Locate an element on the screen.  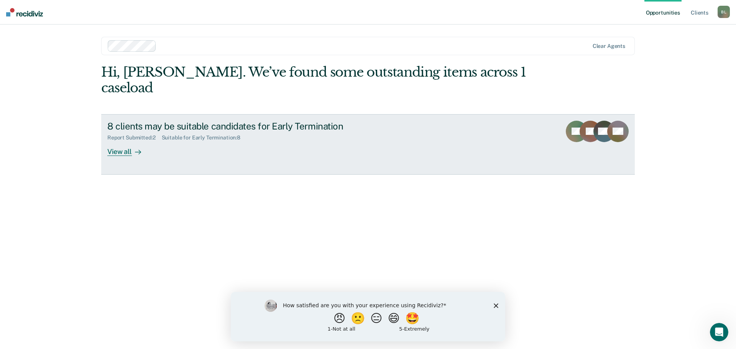
button: 5 is located at coordinates (182, 26).